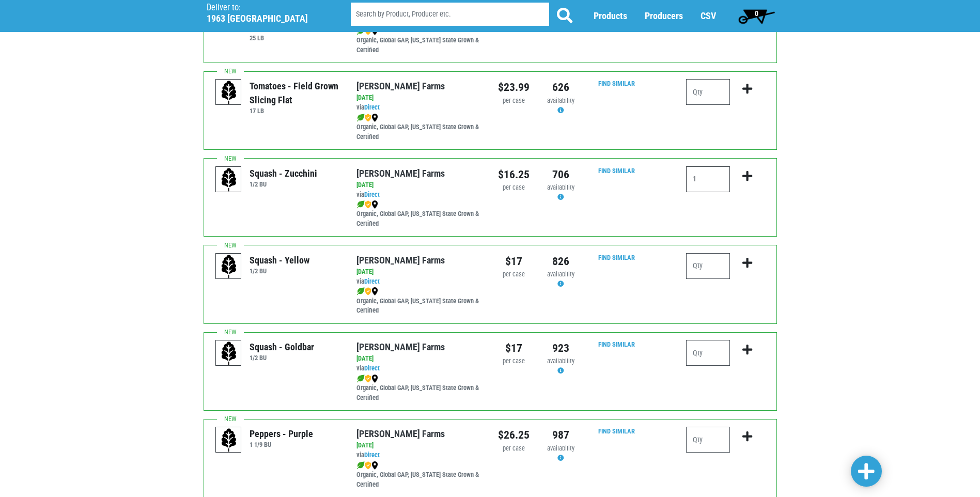 The height and width of the screenshot is (497, 980). What do you see at coordinates (281, 433) in the screenshot?
I see `div: Peppers - Purple` at bounding box center [281, 433].